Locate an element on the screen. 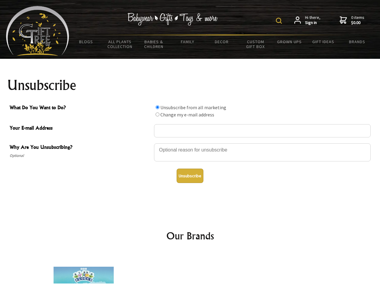 Image resolution: width=380 pixels, height=288 pixels. a: Decor is located at coordinates (221, 42).